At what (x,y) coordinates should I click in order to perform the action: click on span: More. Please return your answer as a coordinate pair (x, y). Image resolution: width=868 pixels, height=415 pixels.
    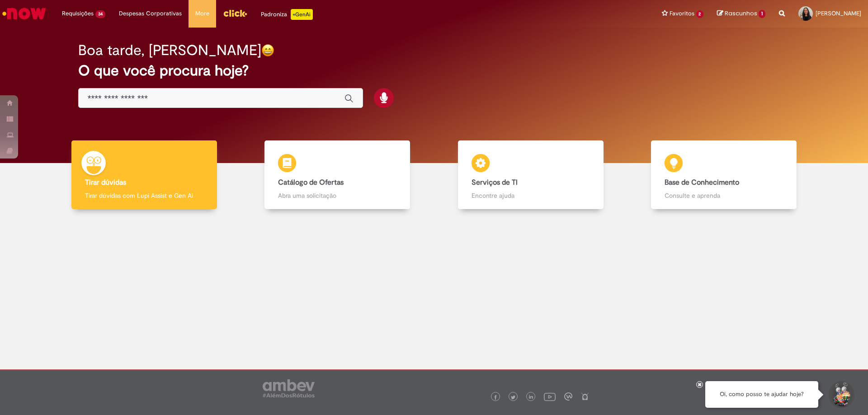
    Looking at the image, I should click on (202, 13).